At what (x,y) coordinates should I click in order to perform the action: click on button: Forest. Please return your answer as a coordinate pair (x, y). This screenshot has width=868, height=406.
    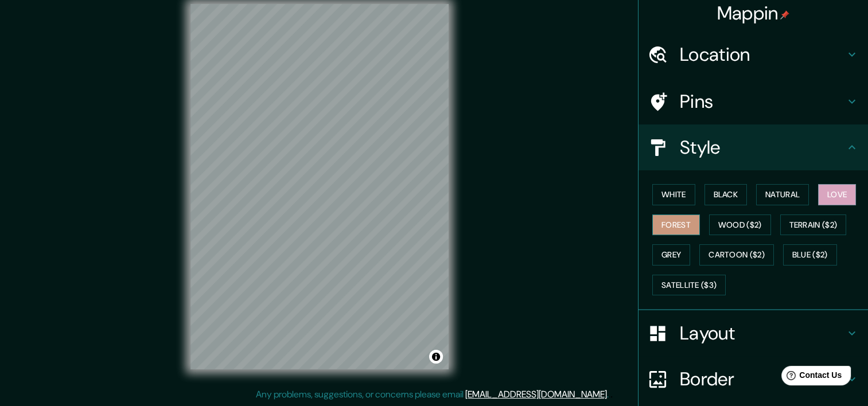
    Looking at the image, I should click on (676, 225).